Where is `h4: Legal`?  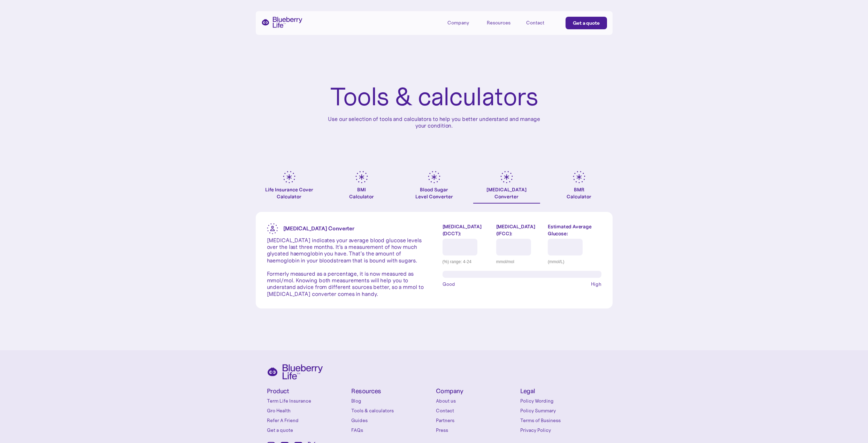
h4: Legal is located at coordinates (560, 391).